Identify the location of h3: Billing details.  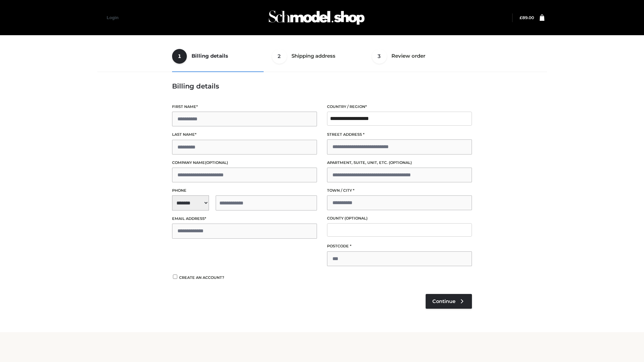
(322, 86).